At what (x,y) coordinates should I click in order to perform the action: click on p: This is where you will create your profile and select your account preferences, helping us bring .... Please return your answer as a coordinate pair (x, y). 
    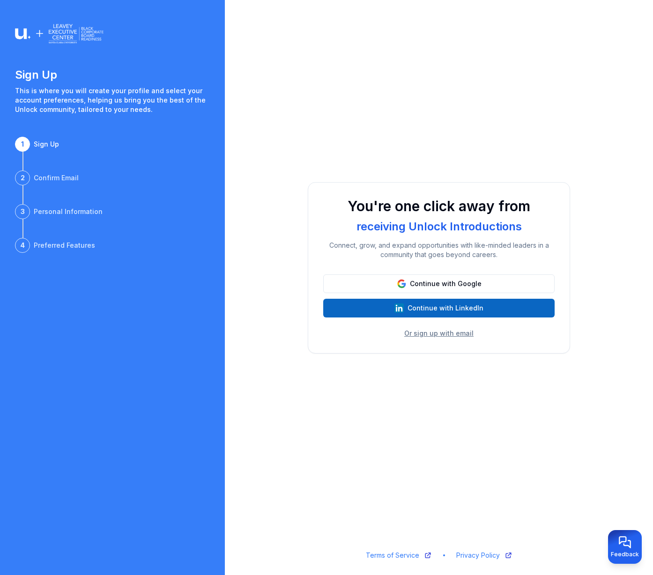
    Looking at the image, I should click on (112, 100).